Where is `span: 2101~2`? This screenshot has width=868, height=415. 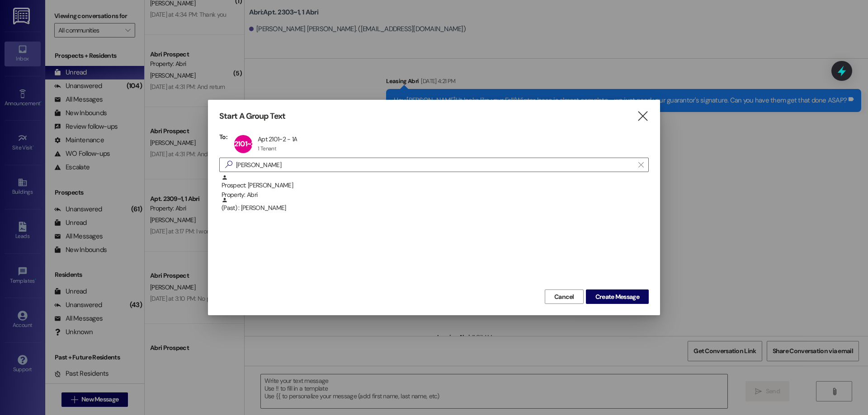
span: 2101~2 is located at coordinates (244, 144).